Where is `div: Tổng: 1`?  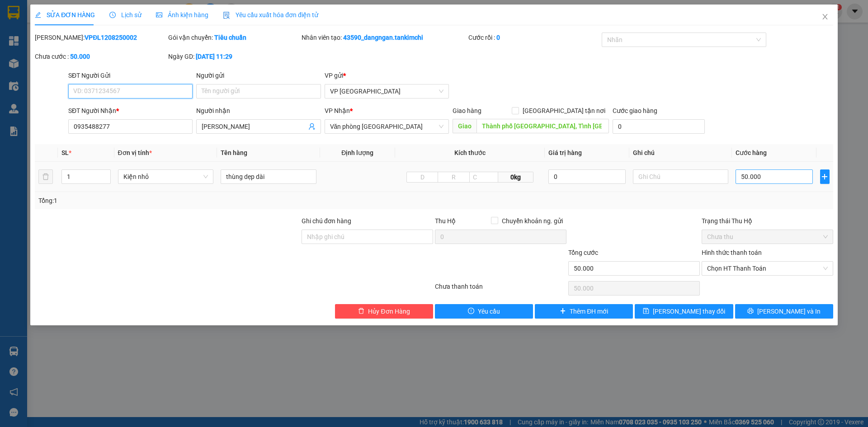 div: Tổng: 1 is located at coordinates (187, 200).